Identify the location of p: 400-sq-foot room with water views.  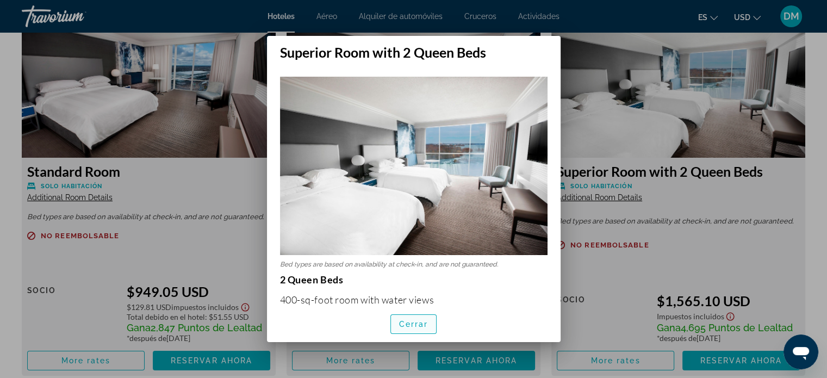
(414, 299).